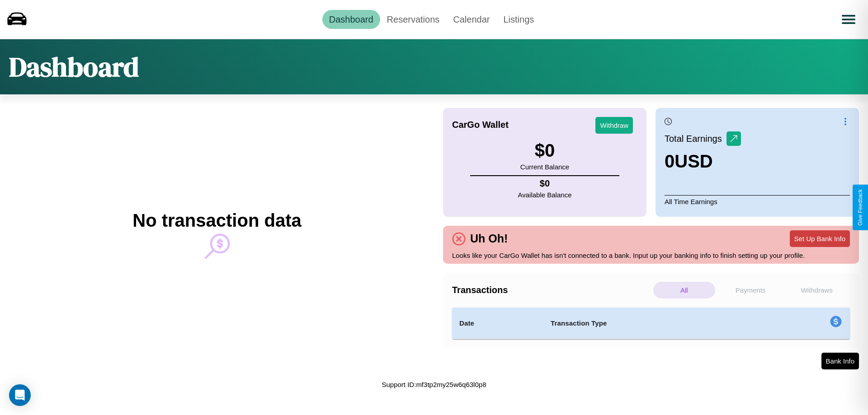 The height and width of the screenshot is (415, 868). Describe the element at coordinates (816, 290) in the screenshot. I see `p: Withdraws` at that location.